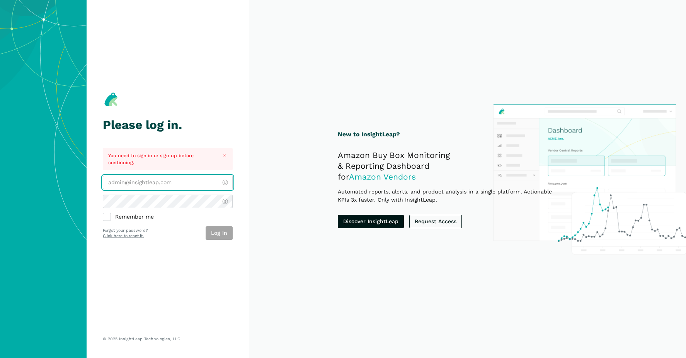 This screenshot has width=686, height=358. What do you see at coordinates (168, 125) in the screenshot?
I see `h1: Please log in.` at bounding box center [168, 125].